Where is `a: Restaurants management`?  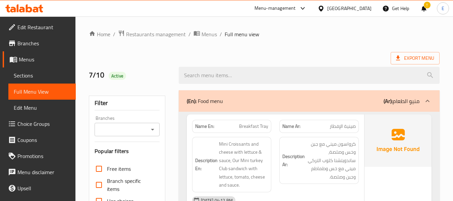
a: Restaurants management is located at coordinates (152, 34).